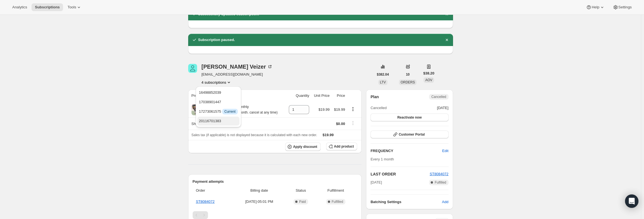  I want to click on span: 10, so click(408, 75).